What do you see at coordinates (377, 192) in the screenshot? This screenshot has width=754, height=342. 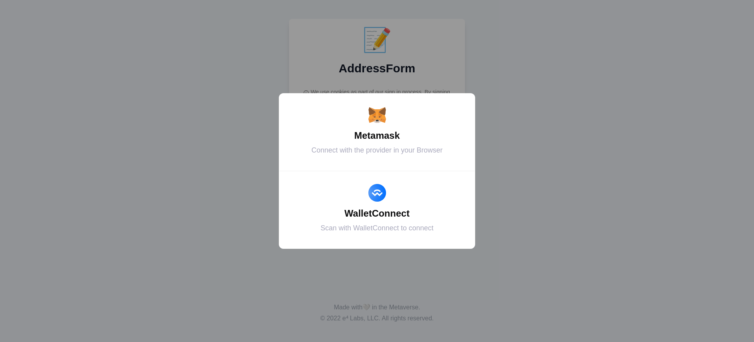 I see `img: WalletConnect` at bounding box center [377, 192].